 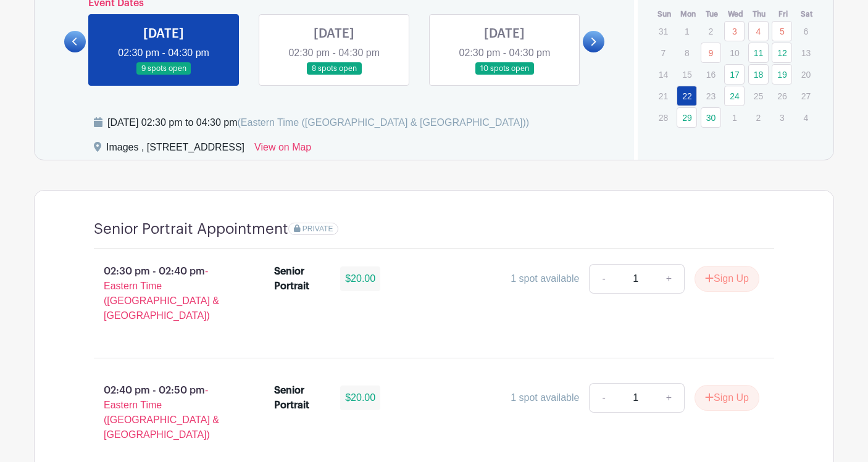 What do you see at coordinates (711, 52) in the screenshot?
I see `a: 9` at bounding box center [711, 52].